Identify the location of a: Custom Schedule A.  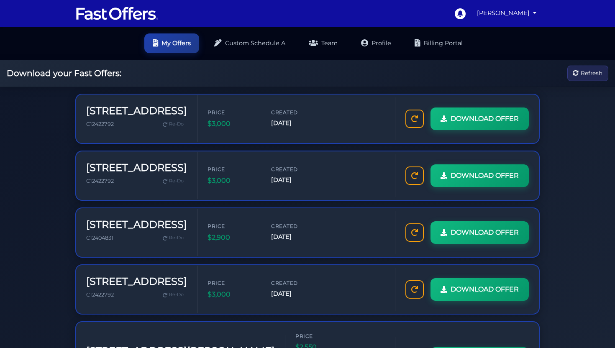
(250, 43).